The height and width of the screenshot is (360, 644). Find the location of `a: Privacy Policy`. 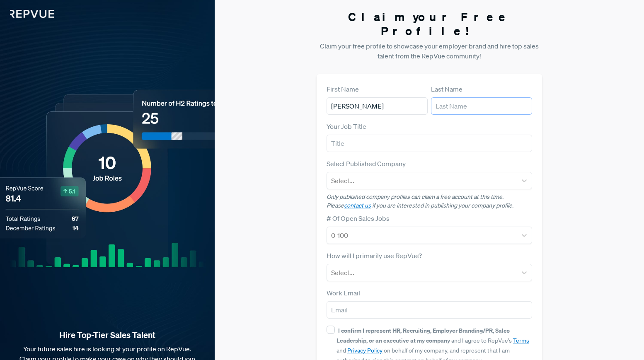

a: Privacy Policy is located at coordinates (365, 350).